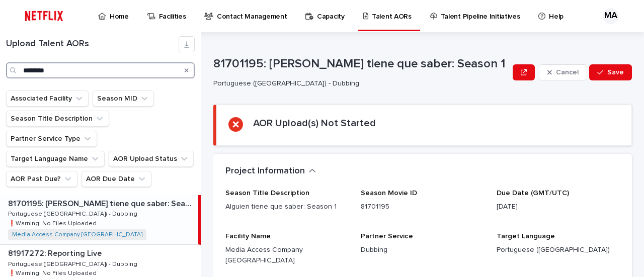 Image resolution: width=644 pixels, height=277 pixels. What do you see at coordinates (533, 193) in the screenshot?
I see `span: Due Date (GMT/UTC)` at bounding box center [533, 193].